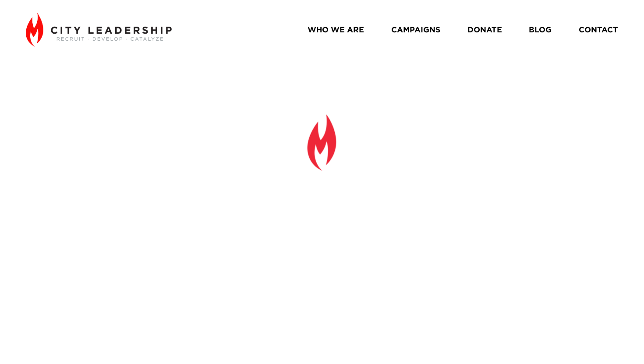  What do you see at coordinates (599, 30) in the screenshot?
I see `a: CONTACT` at bounding box center [599, 30].